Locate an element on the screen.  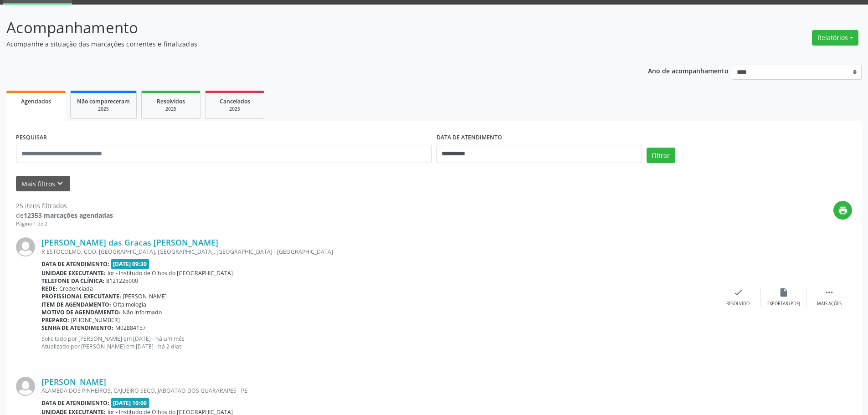
span: Resolvidos is located at coordinates (171, 101).